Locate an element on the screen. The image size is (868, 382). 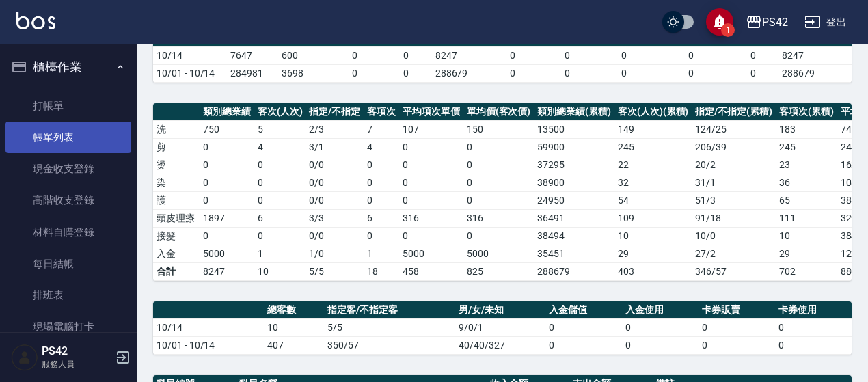
th: 指定客/不指定客 is located at coordinates (389, 311).